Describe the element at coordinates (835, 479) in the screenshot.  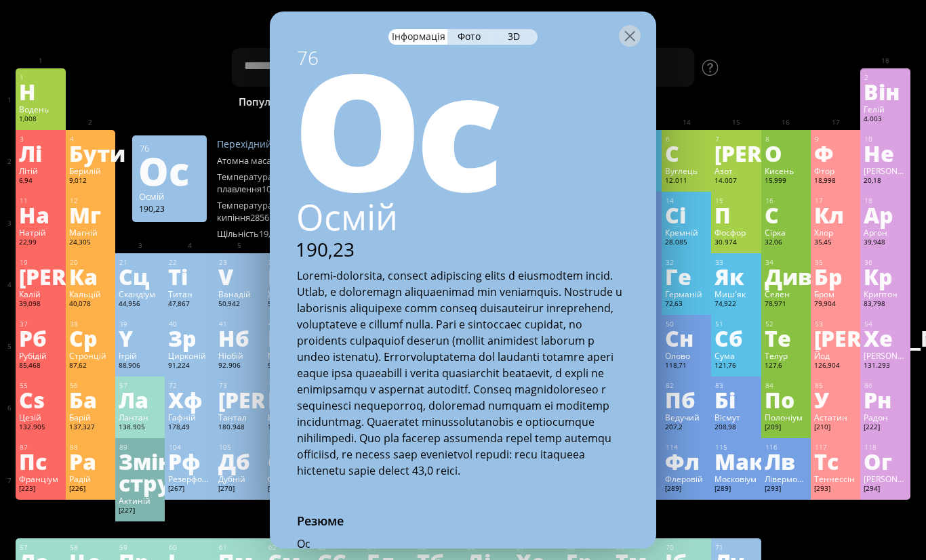
I see `div: Теннессін` at that location.